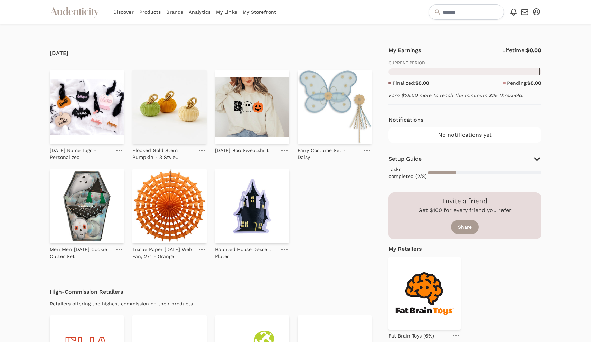 The height and width of the screenshot is (342, 591). Describe the element at coordinates (405, 159) in the screenshot. I see `h4: Setup Guide` at that location.